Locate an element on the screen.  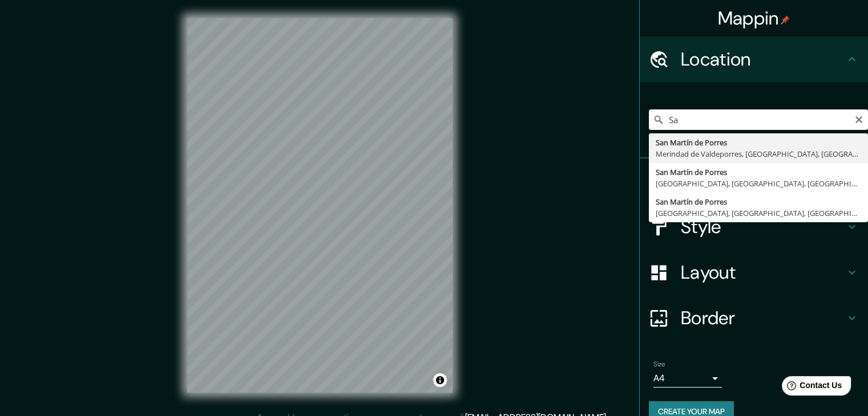
label: Size is located at coordinates (659, 365).